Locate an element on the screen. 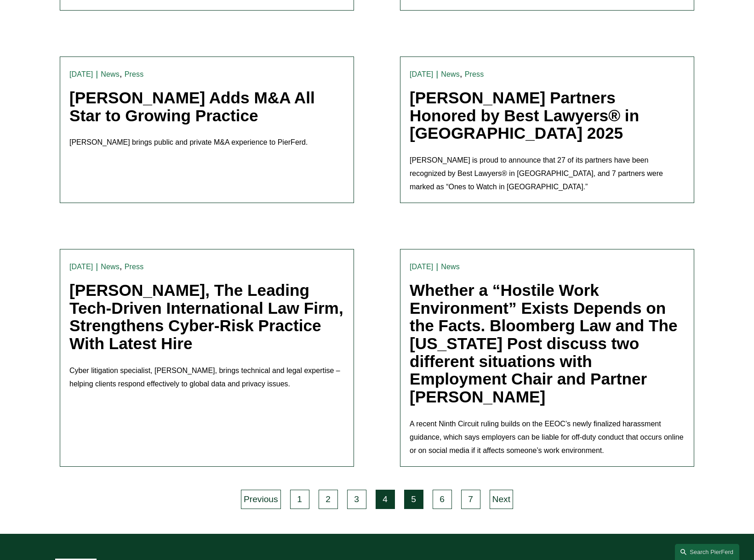 This screenshot has width=754, height=560. a: Whether a “Hostile Work Environment” Exists Depends on the Facts. Bloomberg Law and The [US_STATE... is located at coordinates (544, 344).